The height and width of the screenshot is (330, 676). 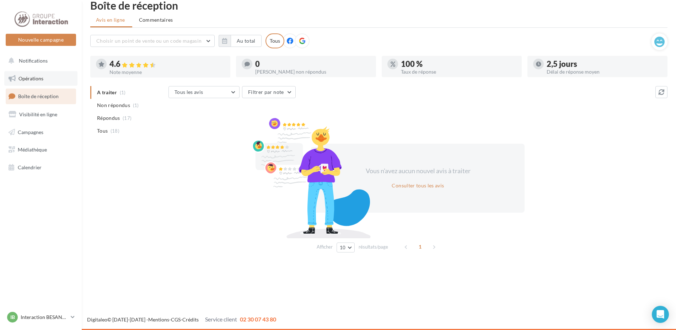 I want to click on span: Commentaires, so click(x=156, y=20).